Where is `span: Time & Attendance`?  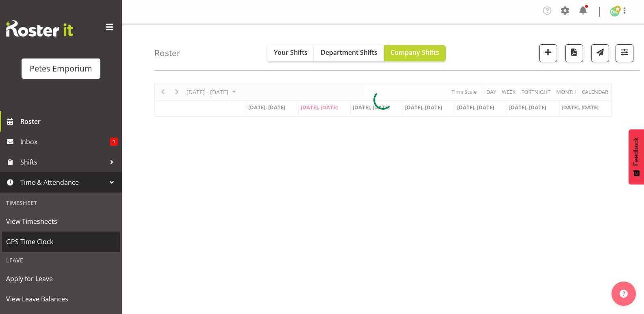 span: Time & Attendance is located at coordinates (63, 182).